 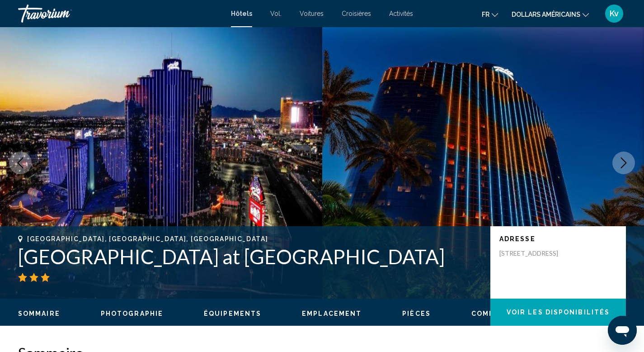 I want to click on font: Kv, so click(x=615, y=13).